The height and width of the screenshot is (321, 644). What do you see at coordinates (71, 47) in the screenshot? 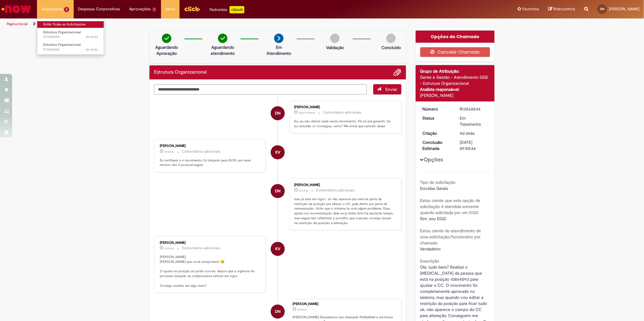
I see `a: Aberto R13568445 : Estrutura Organizacional` at bounding box center [71, 47].